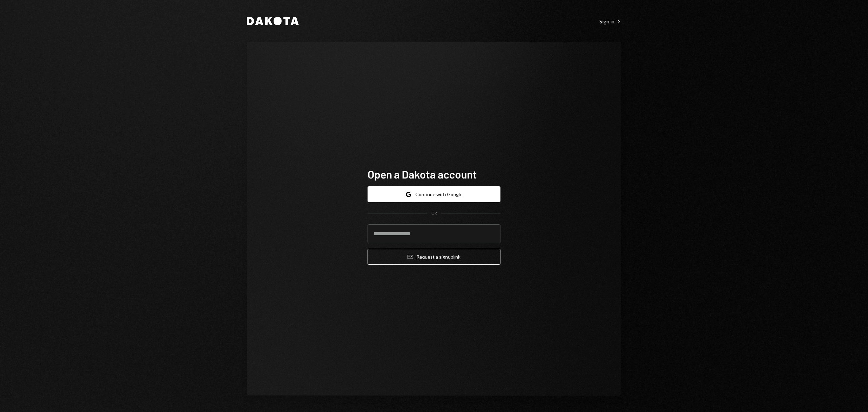  Describe the element at coordinates (434, 194) in the screenshot. I see `button: Continue with Google` at that location.